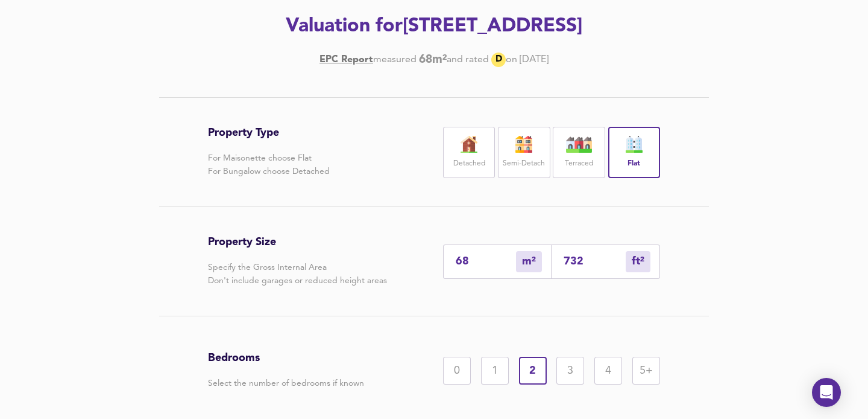  Describe the element at coordinates (524, 152) in the screenshot. I see `div: Semi-Detach` at that location.